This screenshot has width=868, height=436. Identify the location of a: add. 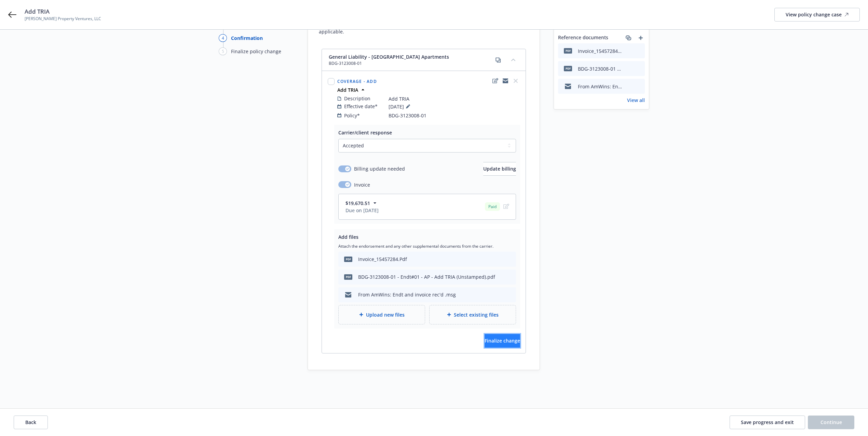
(641, 38).